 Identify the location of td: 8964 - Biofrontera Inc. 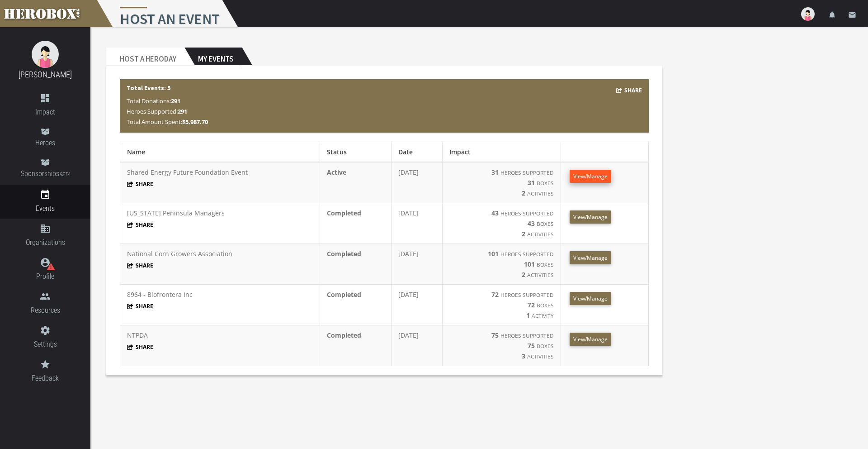
(220, 305).